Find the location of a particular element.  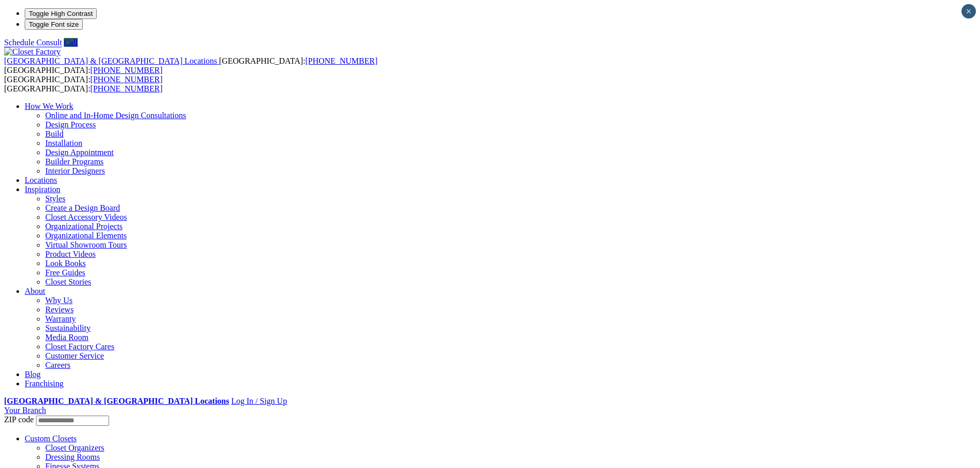

a: Warranty is located at coordinates (60, 319).